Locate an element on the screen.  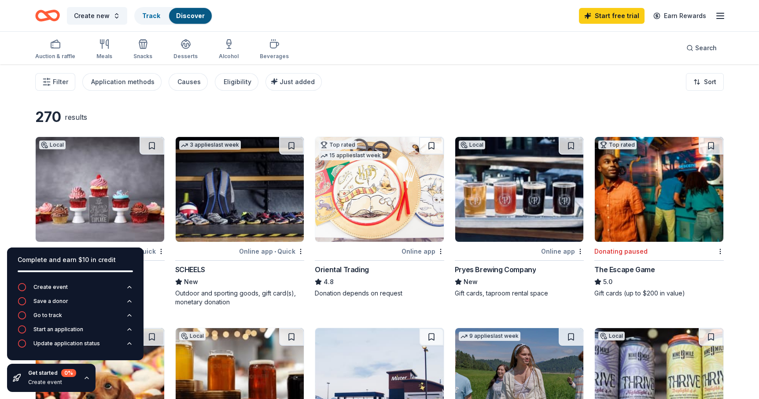
button: Meals is located at coordinates (104, 50).